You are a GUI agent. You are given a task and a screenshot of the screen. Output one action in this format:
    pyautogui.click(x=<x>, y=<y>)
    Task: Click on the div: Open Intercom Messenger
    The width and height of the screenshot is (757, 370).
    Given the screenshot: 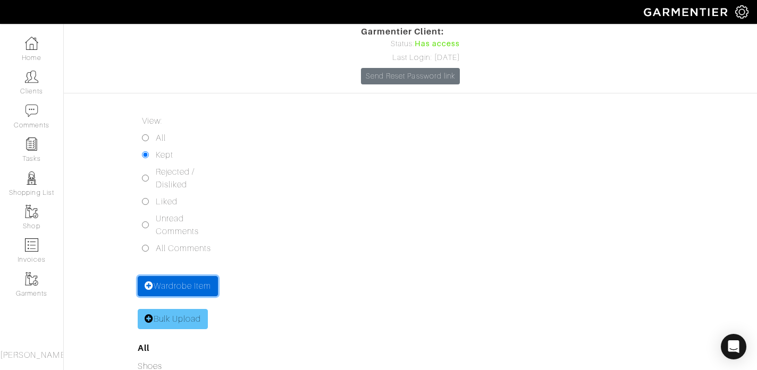 What is the action you would take?
    pyautogui.click(x=733, y=347)
    